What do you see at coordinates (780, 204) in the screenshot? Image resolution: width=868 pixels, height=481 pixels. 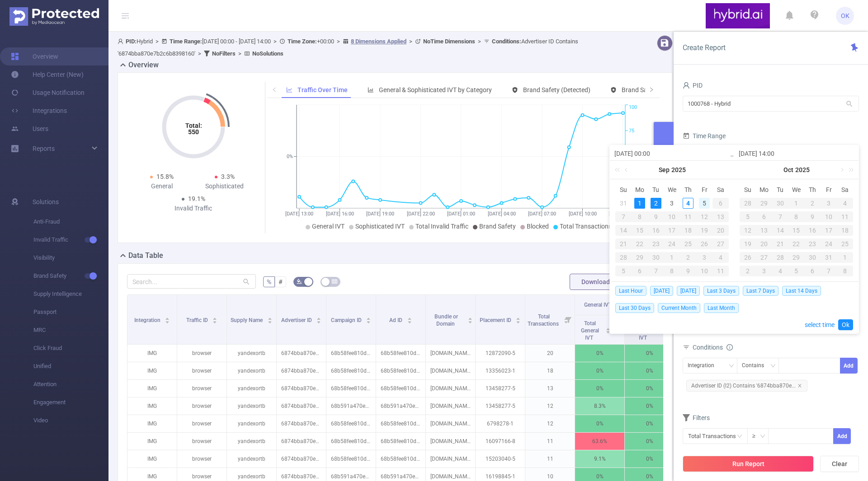 I see `td: September 30, 2025` at bounding box center [780, 204].